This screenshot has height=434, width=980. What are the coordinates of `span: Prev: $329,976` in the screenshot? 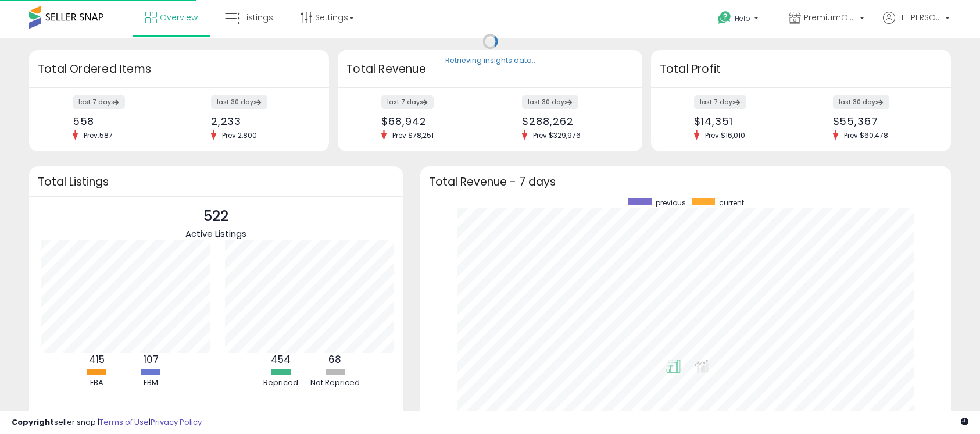 It's located at (557, 135).